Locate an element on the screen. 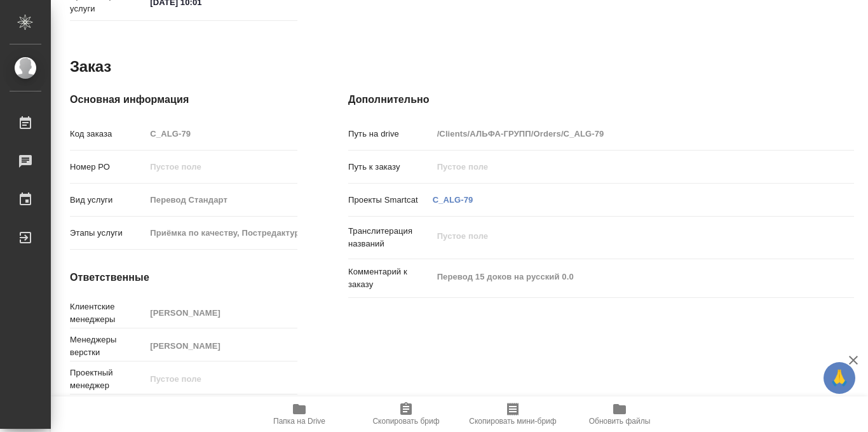 The width and height of the screenshot is (868, 432). h4: Основная информация is located at coordinates (183, 100).